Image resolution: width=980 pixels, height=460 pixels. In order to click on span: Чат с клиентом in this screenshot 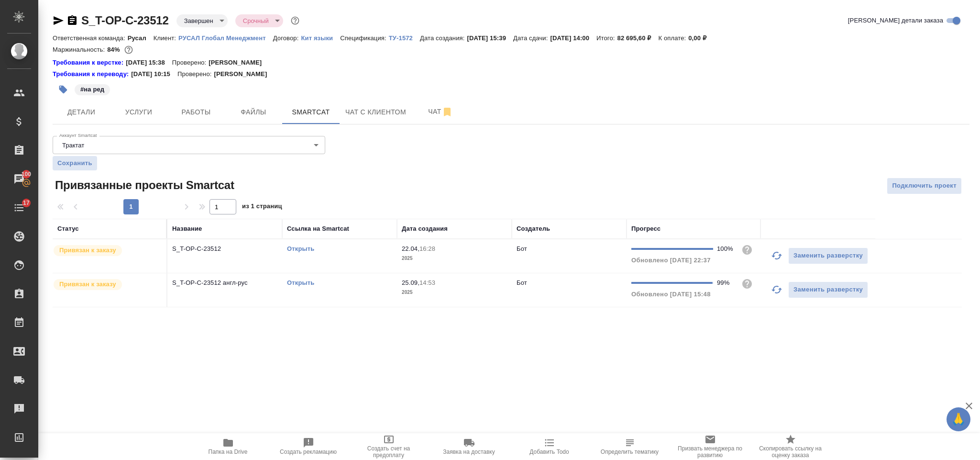, I will do `click(375, 112)`.